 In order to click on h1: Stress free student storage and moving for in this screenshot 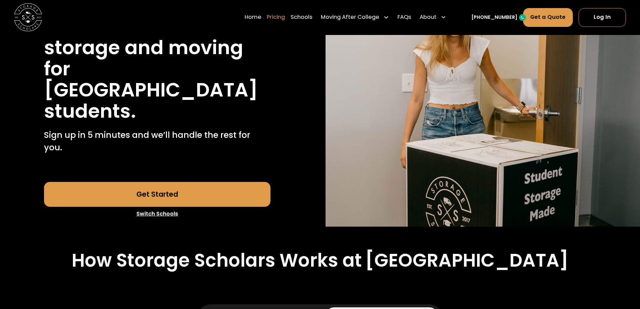, I will do `click(157, 47)`.